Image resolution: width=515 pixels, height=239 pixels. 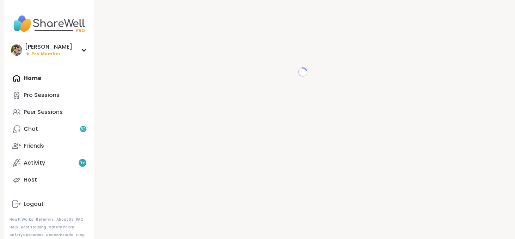 What do you see at coordinates (83, 129) in the screenshot?
I see `span: 63` at bounding box center [83, 129].